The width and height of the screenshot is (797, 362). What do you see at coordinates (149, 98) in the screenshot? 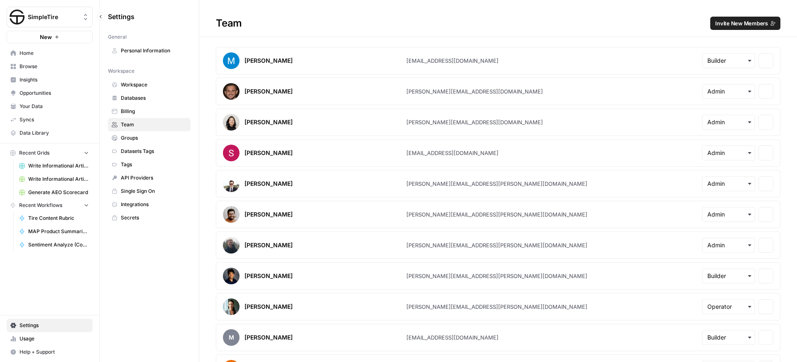
I see `a: Databases` at bounding box center [149, 98].